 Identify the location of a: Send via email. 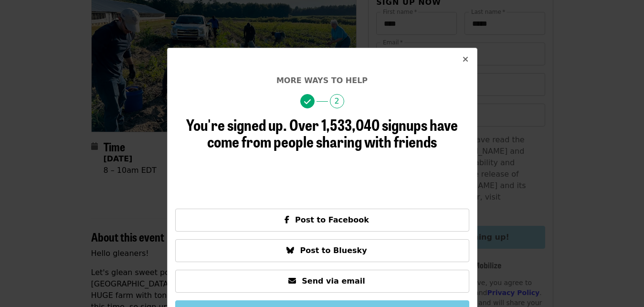
(322, 282).